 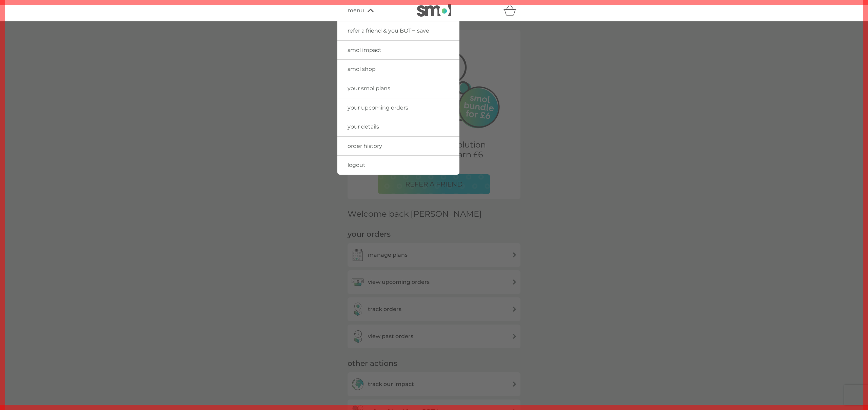 What do you see at coordinates (356, 11) in the screenshot?
I see `span: menu` at bounding box center [356, 11].